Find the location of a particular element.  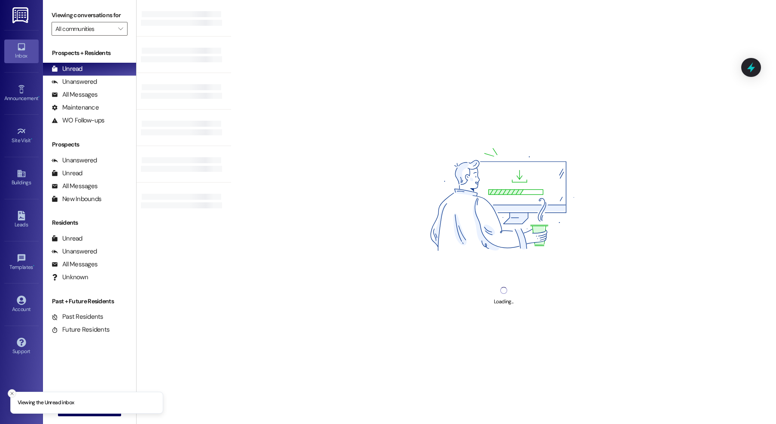

label: Viewing conversations for is located at coordinates (89, 15).